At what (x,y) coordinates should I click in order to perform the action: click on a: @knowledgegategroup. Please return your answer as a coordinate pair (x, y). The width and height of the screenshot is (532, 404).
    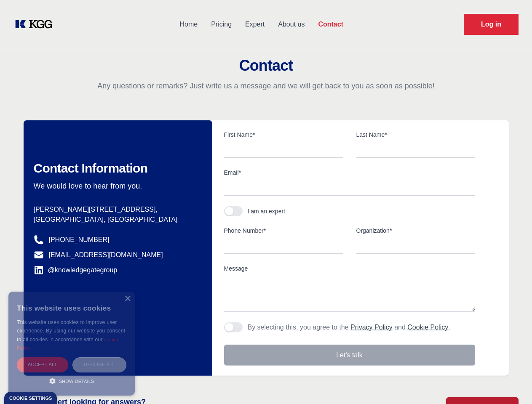
    Looking at the image, I should click on (75, 270).